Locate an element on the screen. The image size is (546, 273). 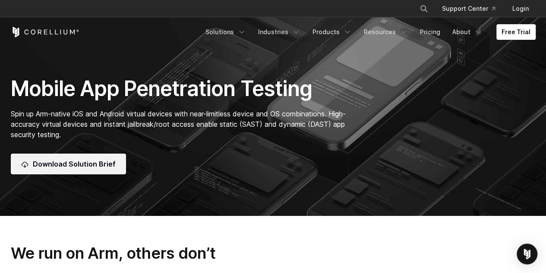
a: Products is located at coordinates (332, 32).